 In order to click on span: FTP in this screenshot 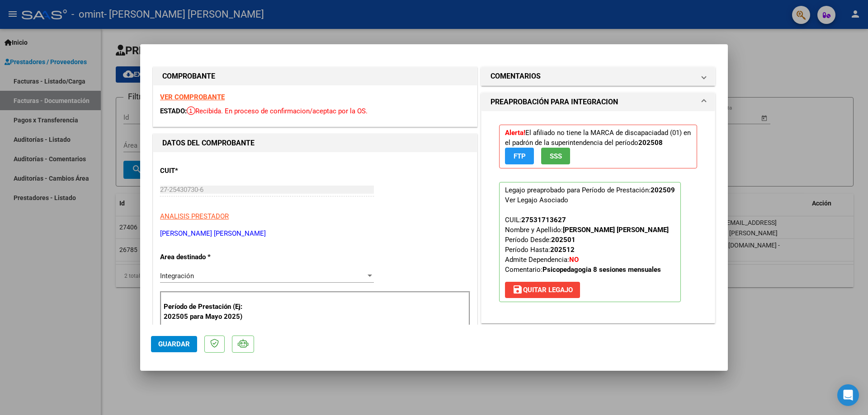, I will do `click(520, 156)`.